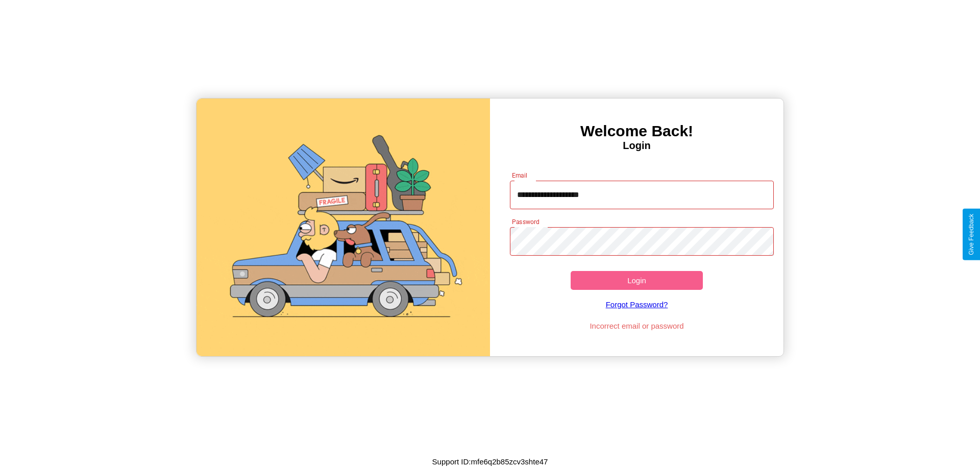 This screenshot has width=980, height=469. Describe the element at coordinates (637, 305) in the screenshot. I see `a: Forgot Password?` at that location.